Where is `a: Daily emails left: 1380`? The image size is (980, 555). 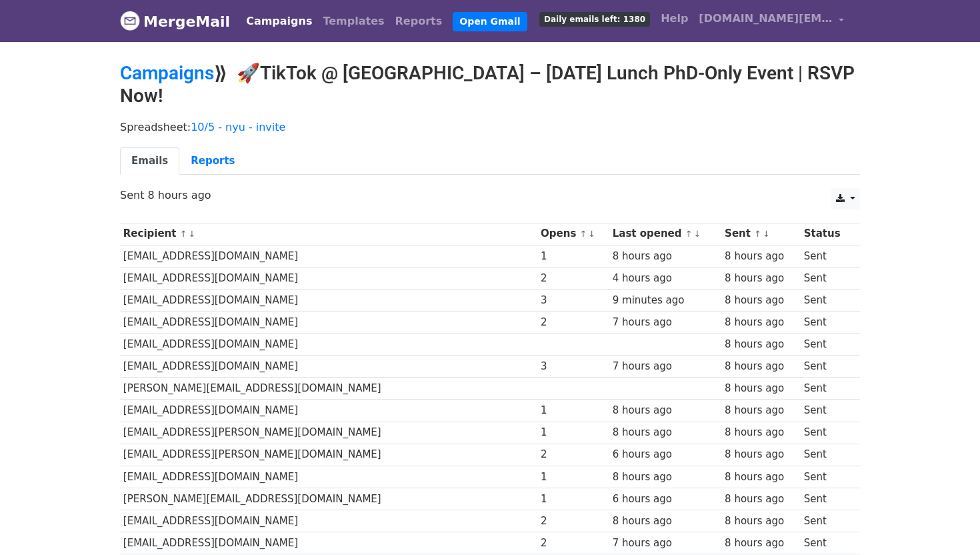
a: Daily emails left: 1380 is located at coordinates (594, 18).